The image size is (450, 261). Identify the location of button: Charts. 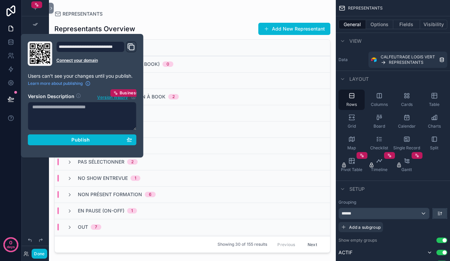
(434, 122).